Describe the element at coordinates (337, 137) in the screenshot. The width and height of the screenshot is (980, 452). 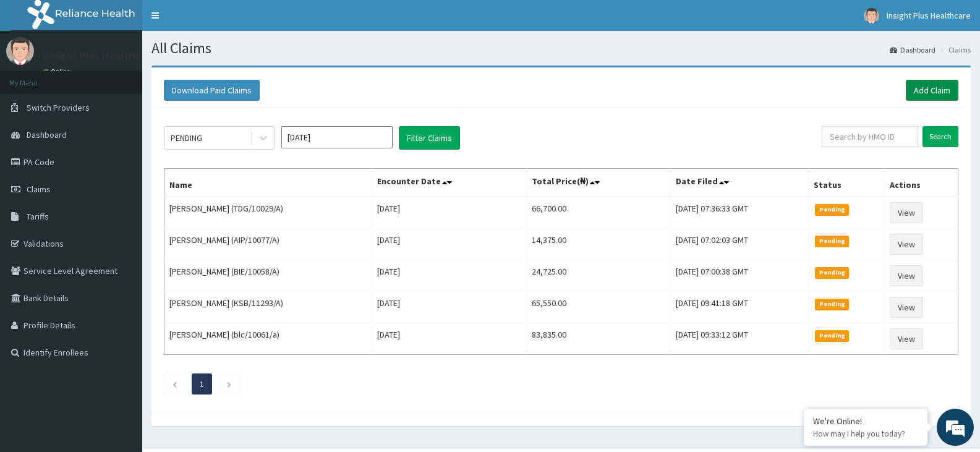
I see `input: Select Month and Year` at that location.